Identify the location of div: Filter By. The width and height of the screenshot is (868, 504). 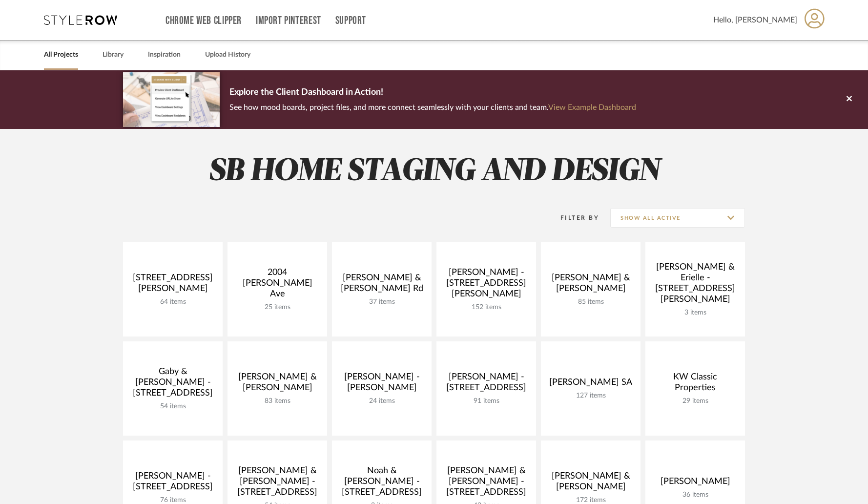
(573, 218).